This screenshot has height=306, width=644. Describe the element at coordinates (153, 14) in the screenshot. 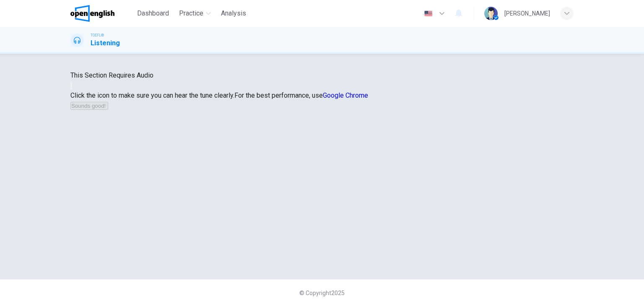

I see `span: Dashboard` at that location.